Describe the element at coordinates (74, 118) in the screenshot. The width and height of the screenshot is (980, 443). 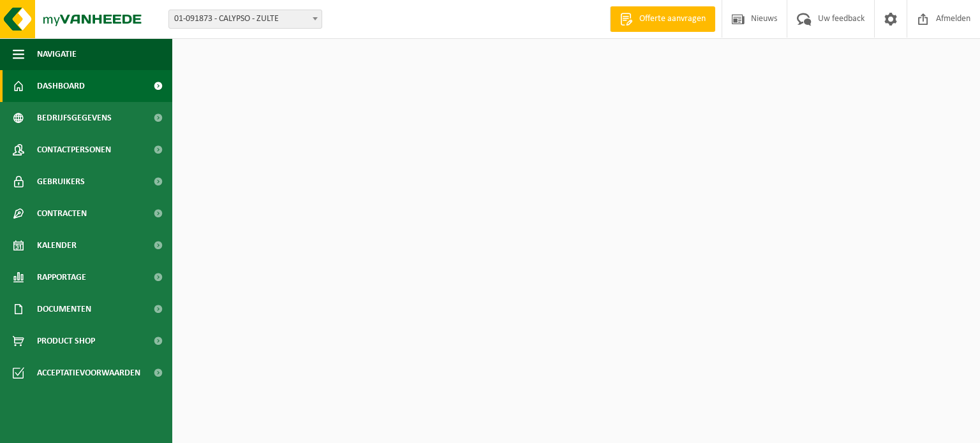
I see `span: Bedrijfsgegevens` at that location.